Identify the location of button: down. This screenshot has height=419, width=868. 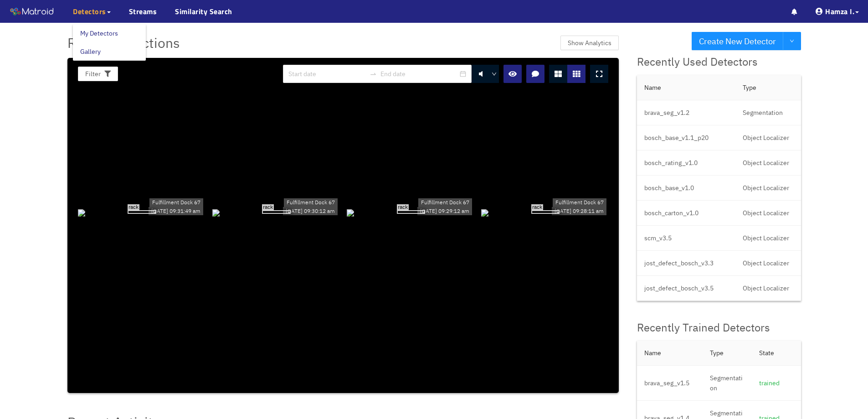
(792, 41).